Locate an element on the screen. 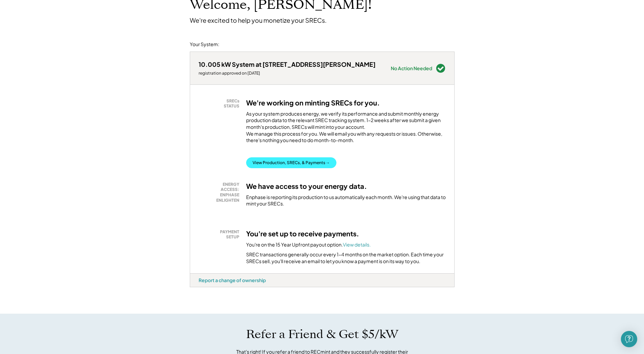  div: Your System: is located at coordinates (204, 45).